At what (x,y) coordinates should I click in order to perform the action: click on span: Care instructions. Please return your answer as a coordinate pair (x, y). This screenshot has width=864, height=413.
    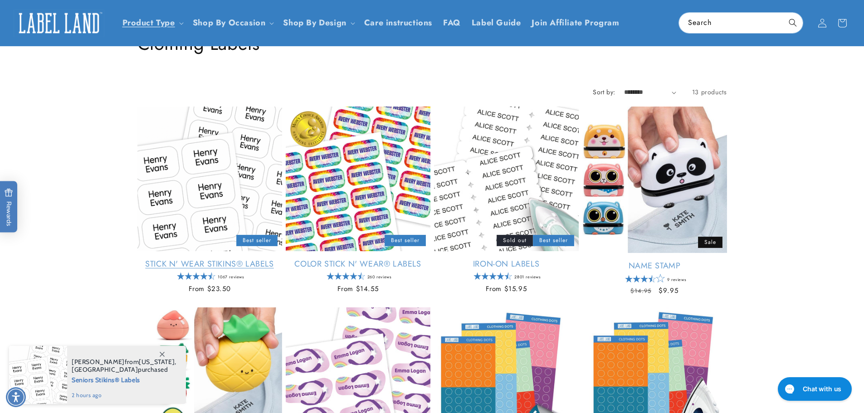
    Looking at the image, I should click on (398, 23).